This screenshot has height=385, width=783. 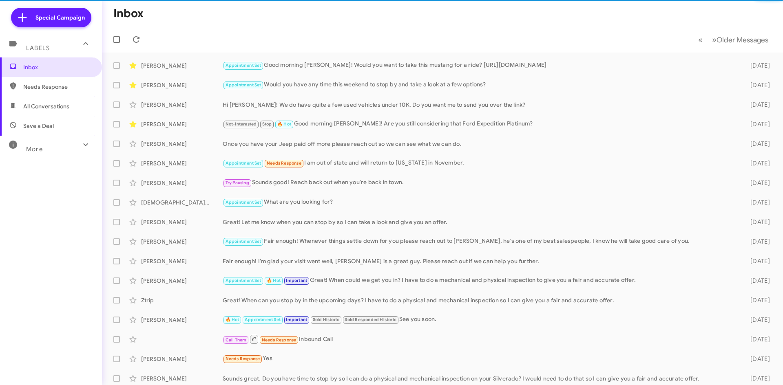 What do you see at coordinates (480, 339) in the screenshot?
I see `div: Inbound Call` at bounding box center [480, 339].